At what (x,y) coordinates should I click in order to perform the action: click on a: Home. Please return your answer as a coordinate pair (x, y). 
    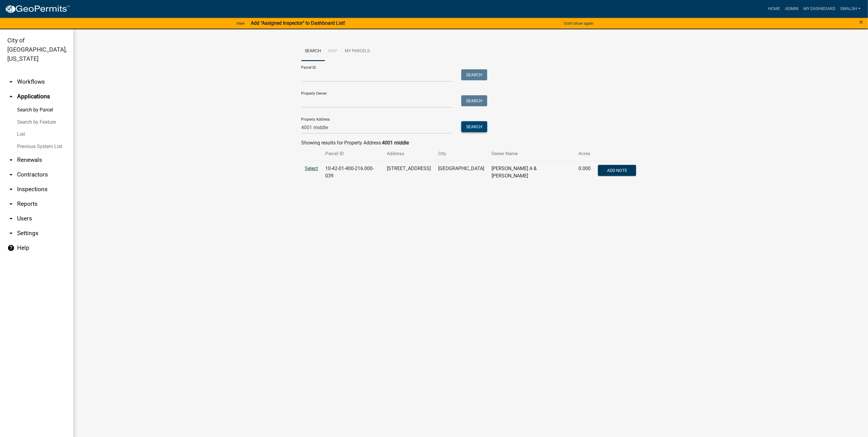
    Looking at the image, I should click on (774, 9).